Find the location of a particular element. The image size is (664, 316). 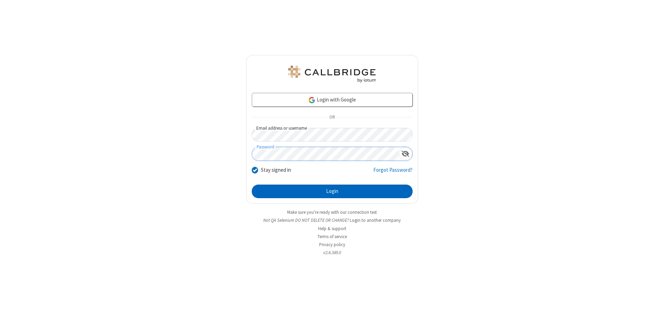

div: Show password is located at coordinates (405, 153).